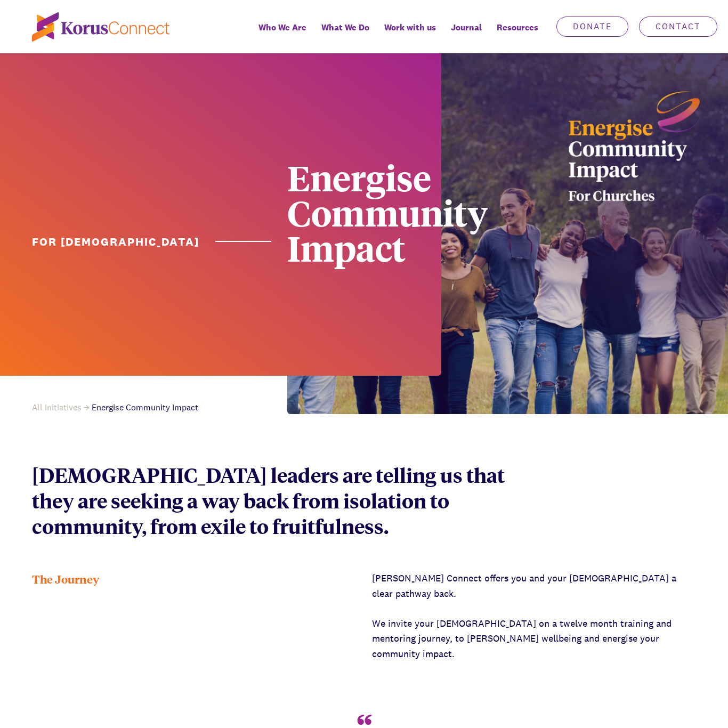 The width and height of the screenshot is (728, 728). What do you see at coordinates (467, 34) in the screenshot?
I see `a: Journal` at bounding box center [467, 34].